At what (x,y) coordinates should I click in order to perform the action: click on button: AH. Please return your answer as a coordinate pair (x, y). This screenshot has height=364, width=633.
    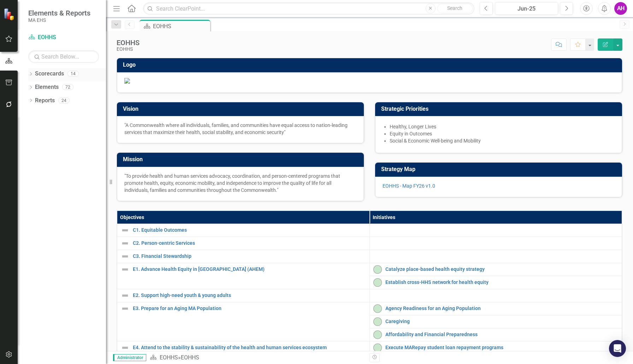
    Looking at the image, I should click on (621, 9).